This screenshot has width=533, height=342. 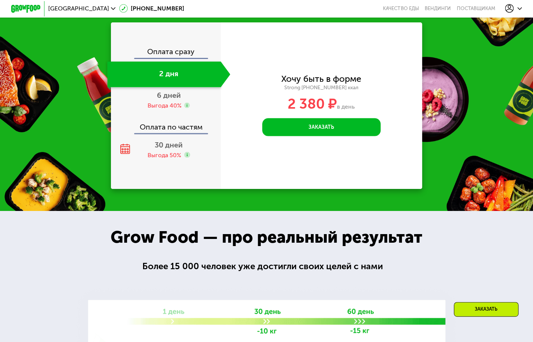 I want to click on span: 6 дней, so click(x=169, y=95).